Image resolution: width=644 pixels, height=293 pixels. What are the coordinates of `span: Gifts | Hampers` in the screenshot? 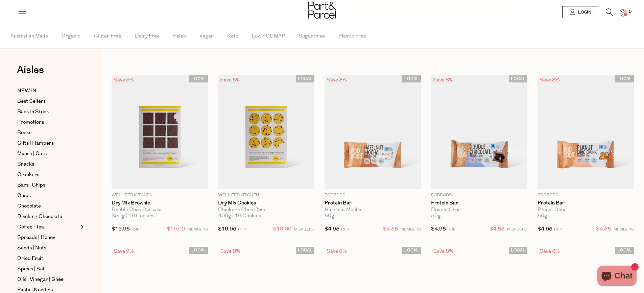 It's located at (36, 143).